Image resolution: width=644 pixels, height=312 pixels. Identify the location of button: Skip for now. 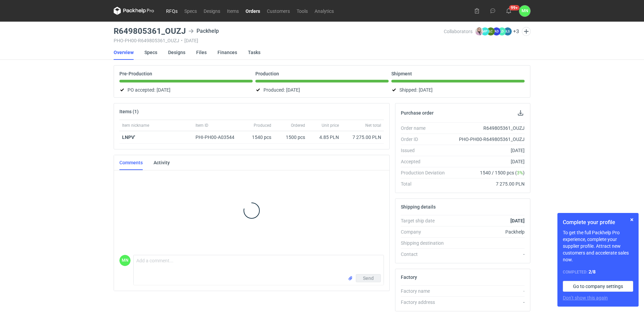
(632, 220).